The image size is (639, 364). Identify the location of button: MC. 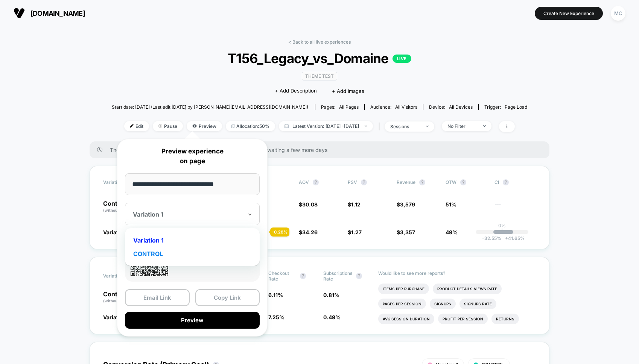
(618, 13).